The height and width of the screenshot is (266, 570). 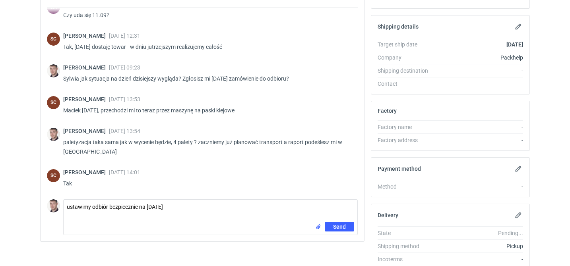 What do you see at coordinates (407, 45) in the screenshot?
I see `div: Target ship date` at bounding box center [407, 45].